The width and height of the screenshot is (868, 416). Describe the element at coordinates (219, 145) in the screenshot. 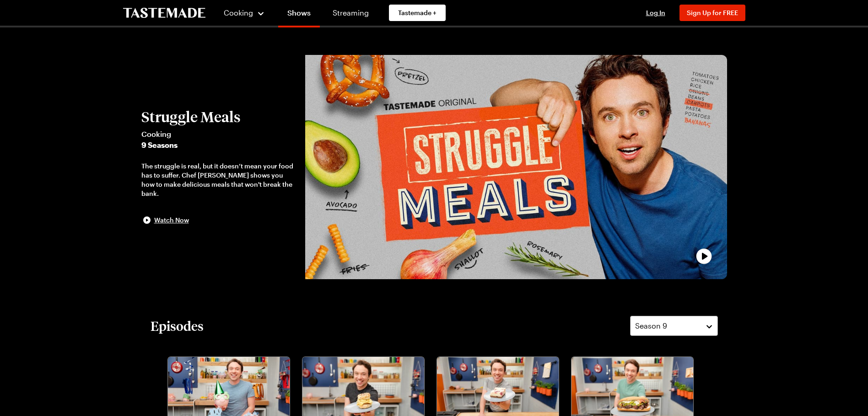

I see `span: 9 Seasons` at that location.